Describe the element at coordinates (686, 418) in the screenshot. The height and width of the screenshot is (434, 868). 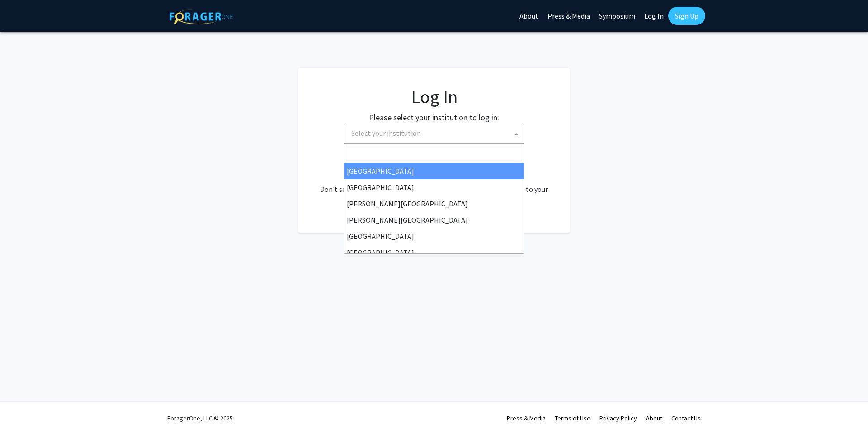
I see `a: Contact Us` at that location.